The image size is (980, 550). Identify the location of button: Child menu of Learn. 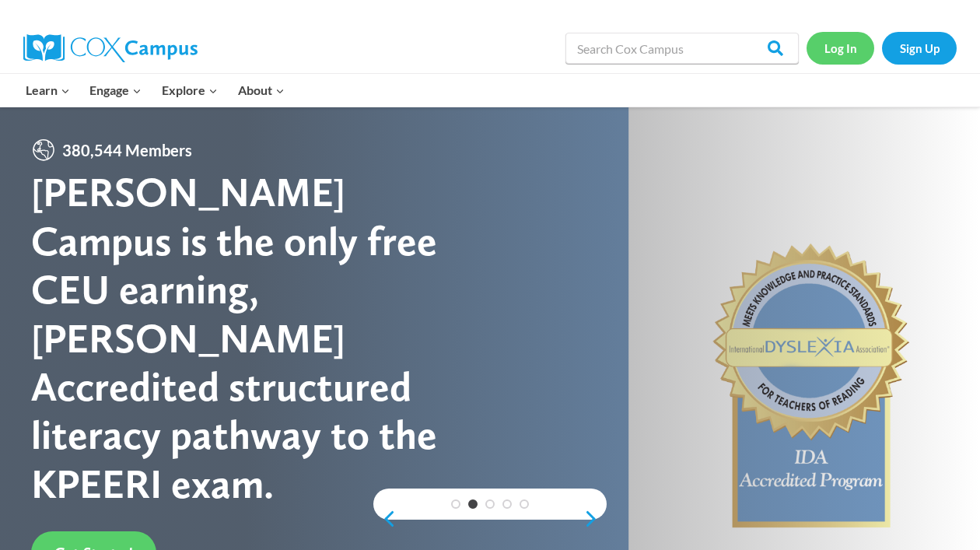
(47, 90).